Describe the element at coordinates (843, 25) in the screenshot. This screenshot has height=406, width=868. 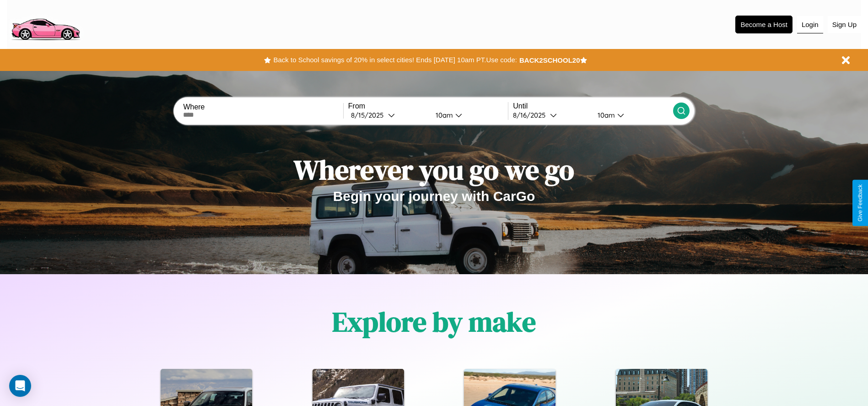
I see `button: Sign Up` at that location.